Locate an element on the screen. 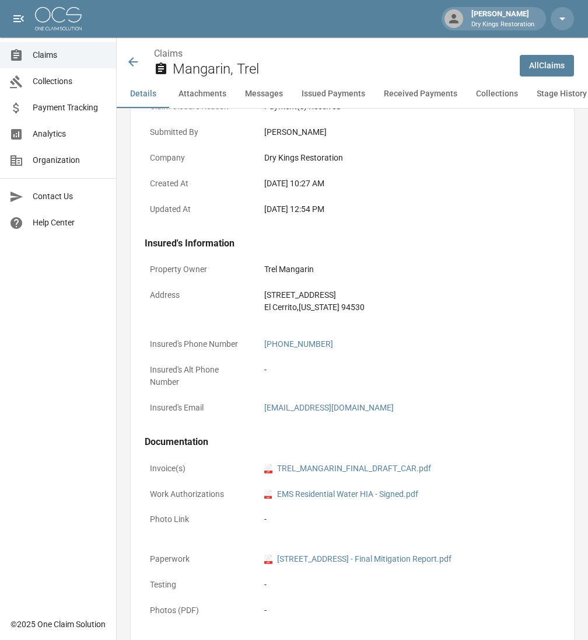  div: Trel Mangarin is located at coordinates (410, 269).